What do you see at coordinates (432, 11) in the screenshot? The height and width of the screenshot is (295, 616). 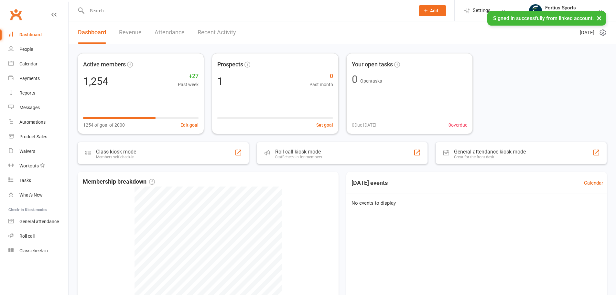 I see `button: Add` at bounding box center [432, 11].